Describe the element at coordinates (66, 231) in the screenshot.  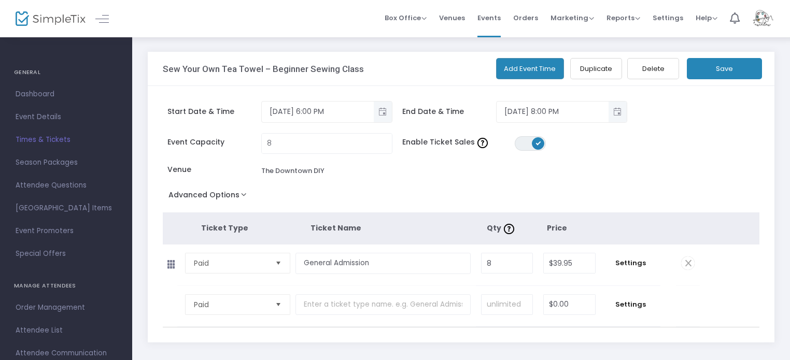
I see `span: Event Promoters` at that location.